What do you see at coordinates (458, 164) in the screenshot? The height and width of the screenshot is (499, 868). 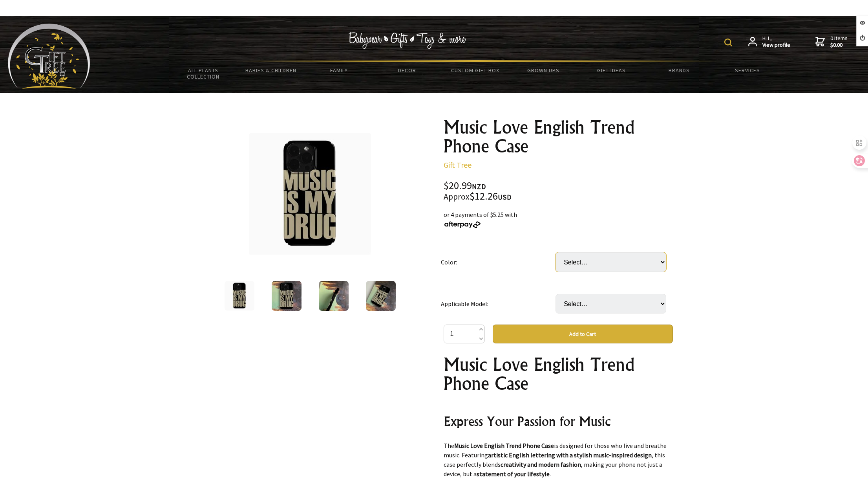 I see `a: Gift Tree` at bounding box center [458, 164].